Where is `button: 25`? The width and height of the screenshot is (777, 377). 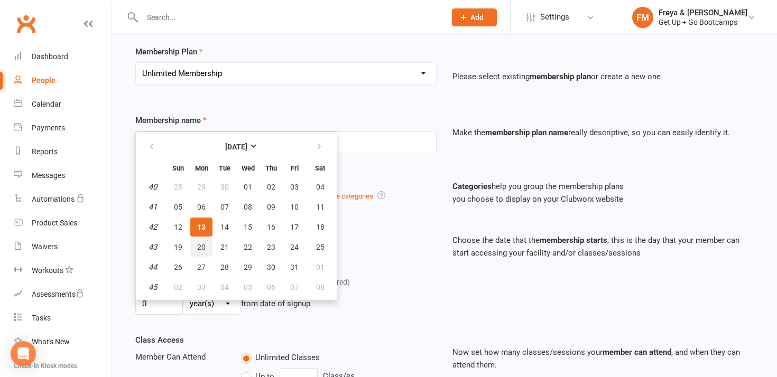
button: 25 is located at coordinates (320, 247).